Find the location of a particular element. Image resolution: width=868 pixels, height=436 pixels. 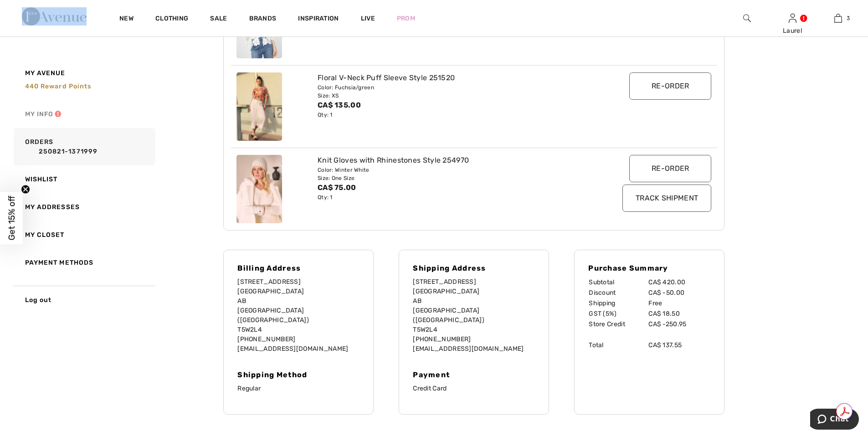

img: 1ère Avenue is located at coordinates (54, 16).